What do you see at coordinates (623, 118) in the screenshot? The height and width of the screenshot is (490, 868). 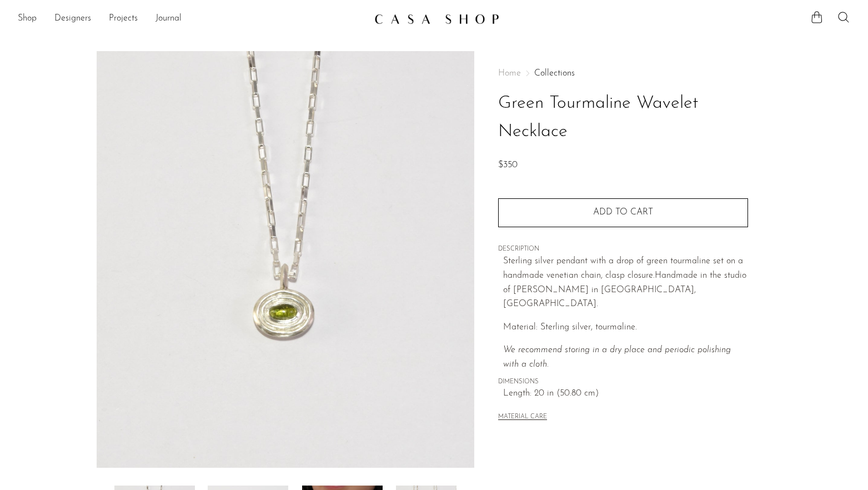 I see `h1: Green Tourmaline Wavelet Necklace` at bounding box center [623, 118].